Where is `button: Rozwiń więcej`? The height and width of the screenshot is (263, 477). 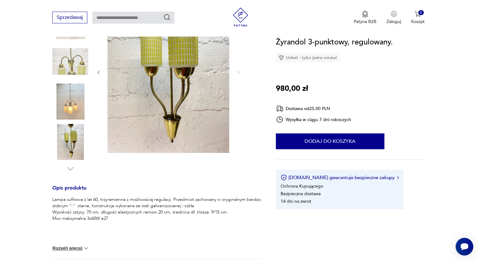
button: Rozwiń więcej is located at coordinates (71, 248).